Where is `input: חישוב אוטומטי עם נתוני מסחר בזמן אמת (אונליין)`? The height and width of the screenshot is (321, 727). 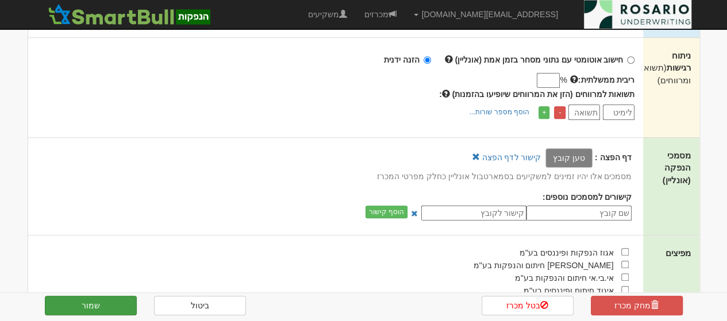
input: חישוב אוטומטי עם נתוני מסחר בזמן אמת (אונליין) is located at coordinates (630, 60).